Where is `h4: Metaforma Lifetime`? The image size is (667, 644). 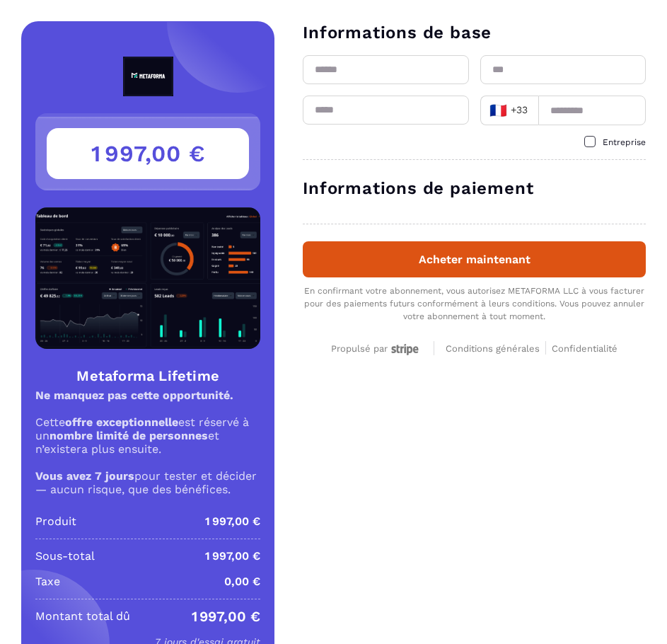 h4: Metaforma Lifetime is located at coordinates (148, 376).